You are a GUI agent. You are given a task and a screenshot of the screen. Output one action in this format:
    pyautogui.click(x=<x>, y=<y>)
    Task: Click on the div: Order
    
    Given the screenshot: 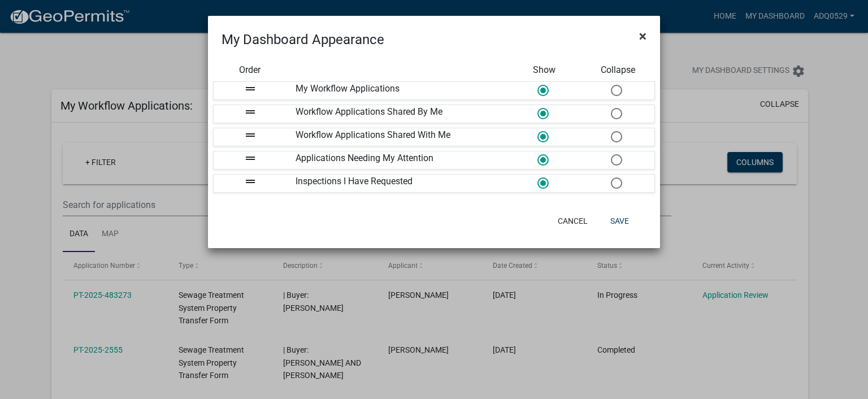 What is the action you would take?
    pyautogui.click(x=250, y=70)
    